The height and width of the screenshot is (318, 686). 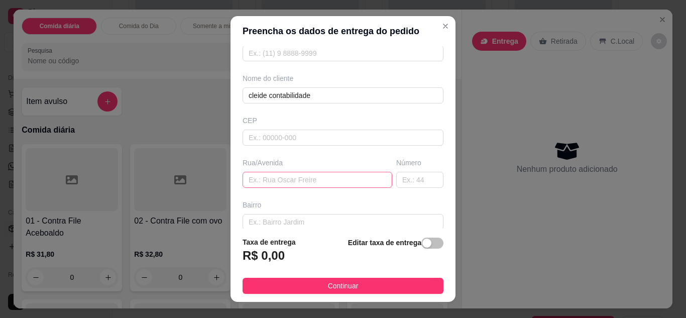 What do you see at coordinates (343, 205) in the screenshot?
I see `div: Bairro` at bounding box center [343, 205].